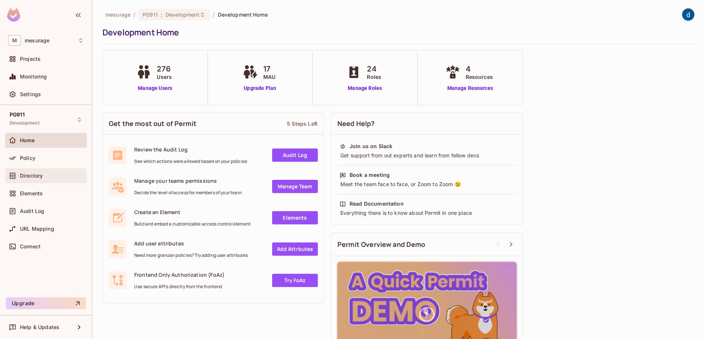 The width and height of the screenshot is (705, 339). Describe the element at coordinates (179, 275) in the screenshot. I see `span: Frontend Only Authorization (FoAz)` at that location.